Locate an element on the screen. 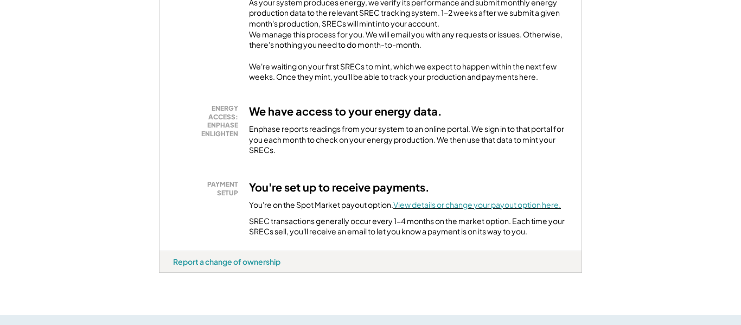 This screenshot has height=325, width=741. div: SREC transactions generally occur every 1-4 months on the market option. Each time your SRECs sel... is located at coordinates (409, 226).